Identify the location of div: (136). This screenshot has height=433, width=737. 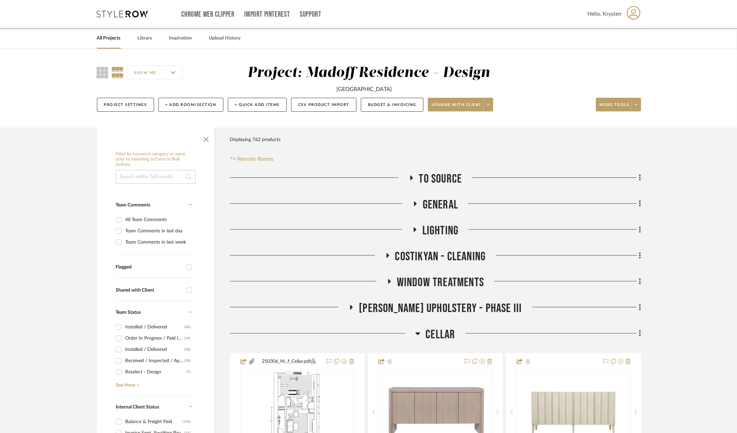
(187, 421).